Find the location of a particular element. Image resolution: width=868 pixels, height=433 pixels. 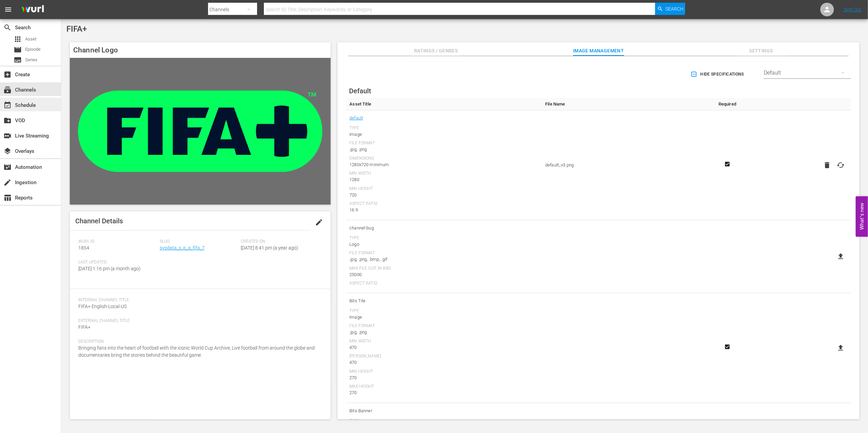

span: Channels is located at coordinates (7, 90).